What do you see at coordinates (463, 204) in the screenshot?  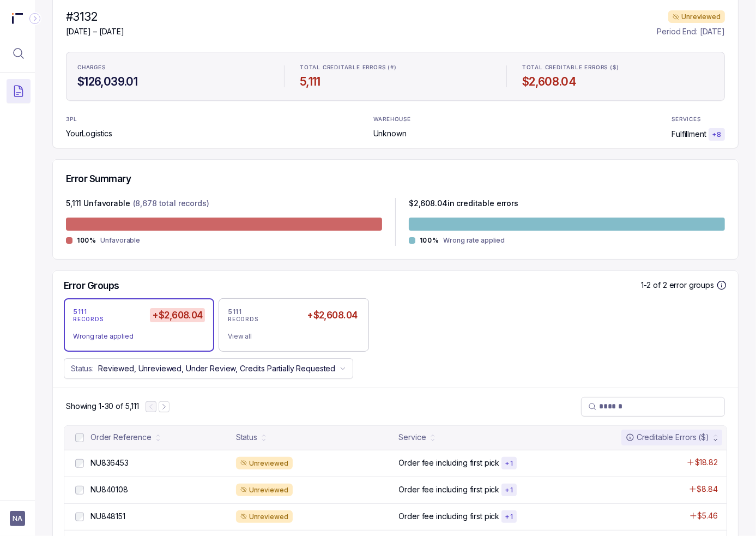 I see `p: $ 2,608.04 in creditable errors` at bounding box center [463, 204].